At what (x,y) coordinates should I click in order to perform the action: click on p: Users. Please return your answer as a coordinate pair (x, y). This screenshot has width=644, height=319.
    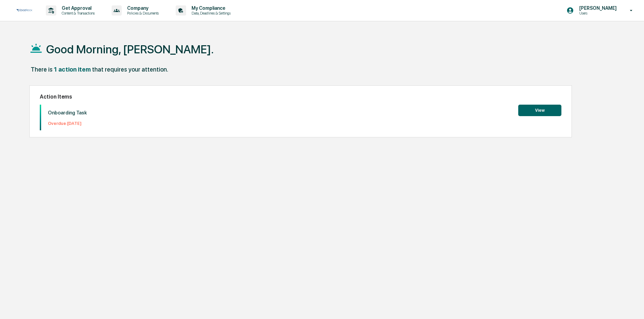
    Looking at the image, I should click on (597, 13).